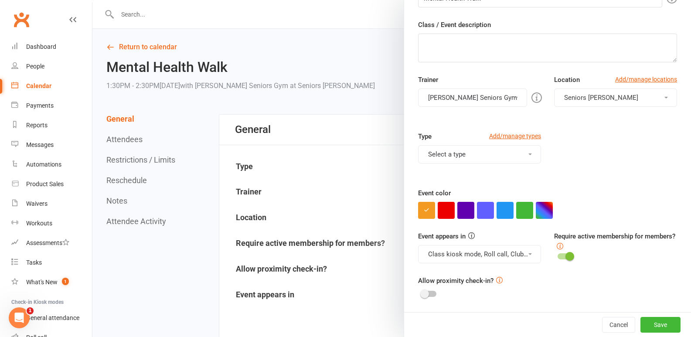 The width and height of the screenshot is (691, 337). What do you see at coordinates (35, 66) in the screenshot?
I see `div: People` at bounding box center [35, 66].